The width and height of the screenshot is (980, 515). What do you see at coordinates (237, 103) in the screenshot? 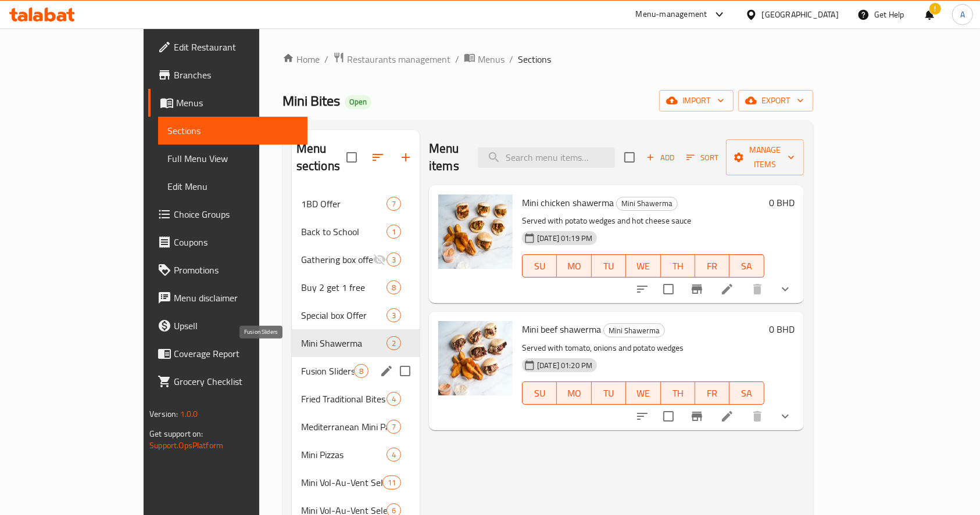
I see `span: Menus` at bounding box center [237, 103].